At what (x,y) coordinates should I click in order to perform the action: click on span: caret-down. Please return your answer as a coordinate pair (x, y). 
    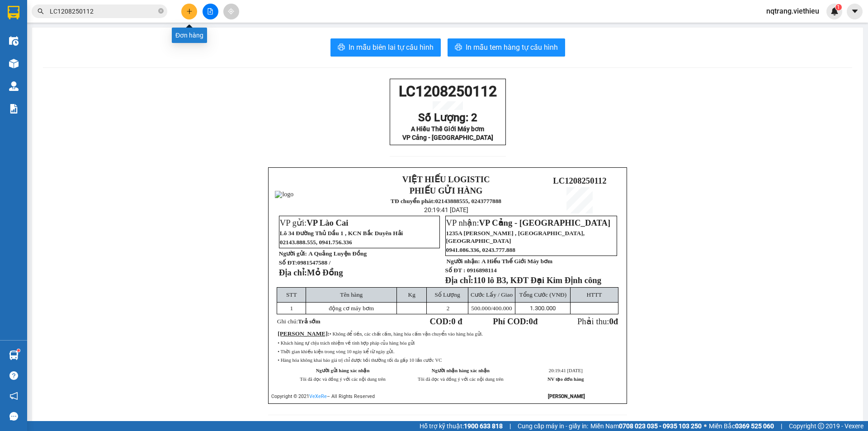
    Looking at the image, I should click on (855, 12).